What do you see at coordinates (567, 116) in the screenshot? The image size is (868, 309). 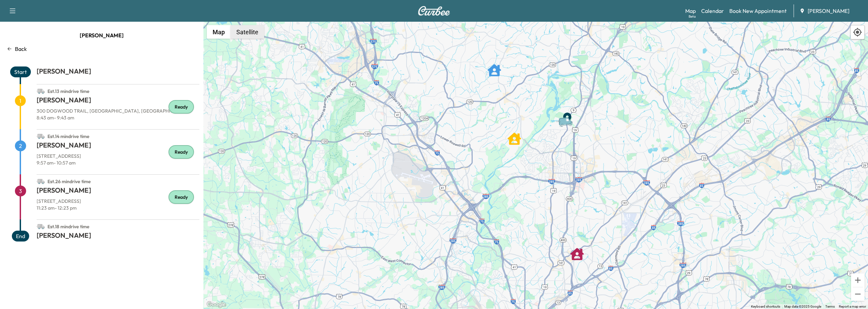 I see `gmp-advanced-marker: Van` at bounding box center [567, 116].